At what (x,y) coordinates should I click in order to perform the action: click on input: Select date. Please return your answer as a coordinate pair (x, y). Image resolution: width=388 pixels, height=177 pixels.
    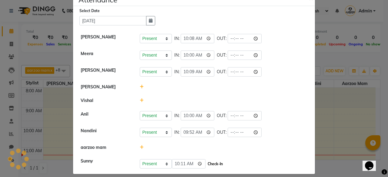
    Looking at the image, I should click on (113, 21).